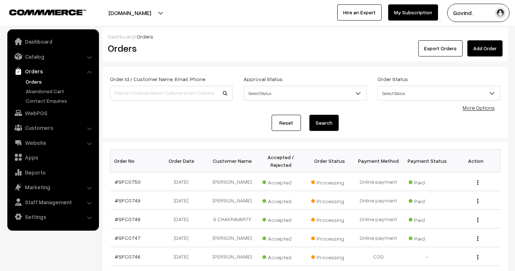  Describe the element at coordinates (158, 79) in the screenshot. I see `label: Order Id / Customer Name, Email, Phone` at that location.